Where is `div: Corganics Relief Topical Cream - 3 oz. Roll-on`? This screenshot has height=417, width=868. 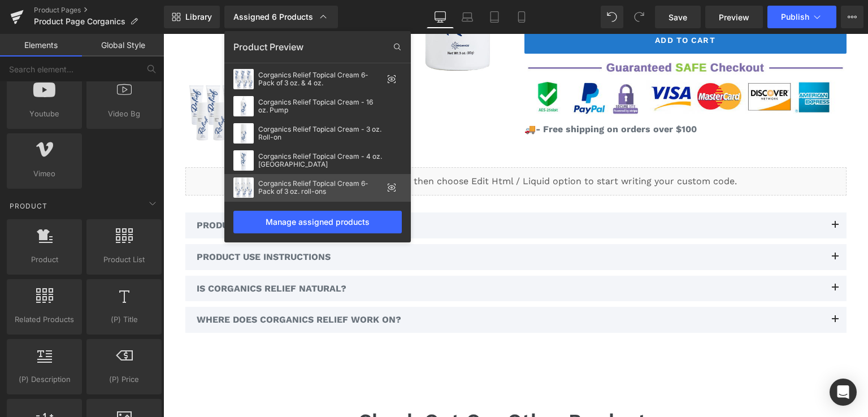
div: Corganics Relief Topical Cream - 3 oz. Roll-on is located at coordinates (320, 133).